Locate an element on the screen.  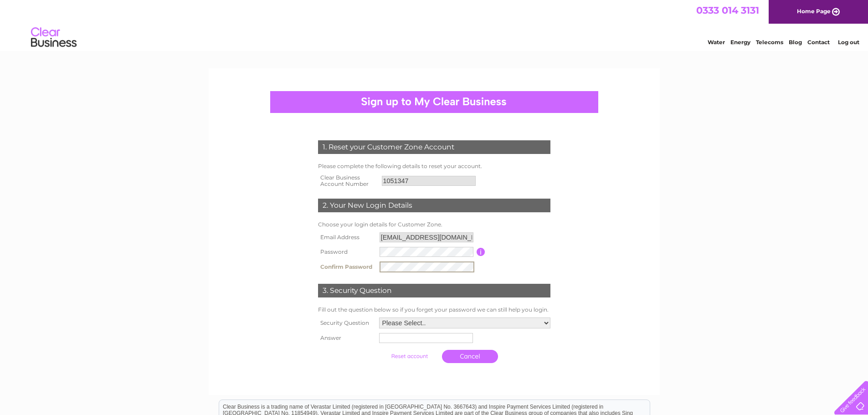
input: Information is located at coordinates (481, 252).